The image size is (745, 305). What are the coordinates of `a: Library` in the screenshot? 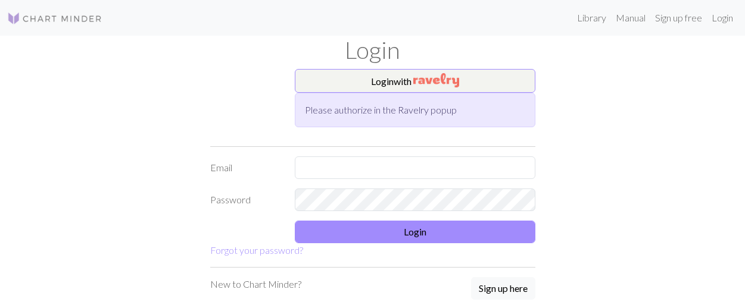 It's located at (591, 18).